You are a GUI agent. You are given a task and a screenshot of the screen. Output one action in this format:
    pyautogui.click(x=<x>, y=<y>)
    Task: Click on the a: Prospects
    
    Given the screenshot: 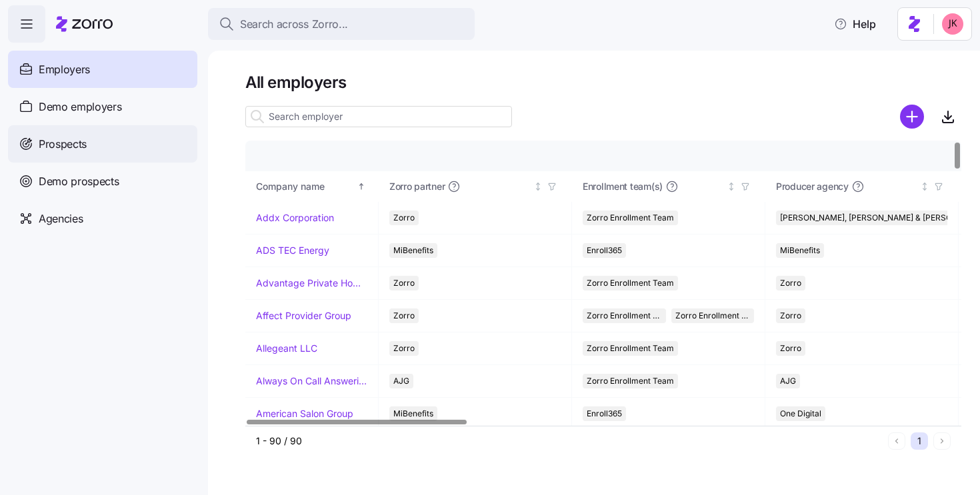 What is the action you would take?
    pyautogui.click(x=102, y=144)
    